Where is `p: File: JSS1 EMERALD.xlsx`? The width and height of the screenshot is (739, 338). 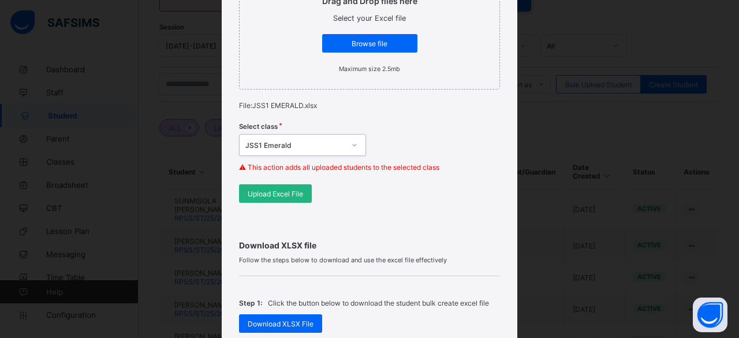
p: File: JSS1 EMERALD.xlsx is located at coordinates (369, 105).